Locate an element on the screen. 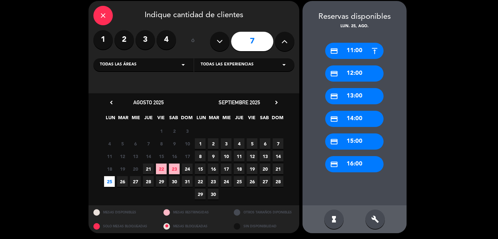  span: septiembre 2025 is located at coordinates (239, 102).